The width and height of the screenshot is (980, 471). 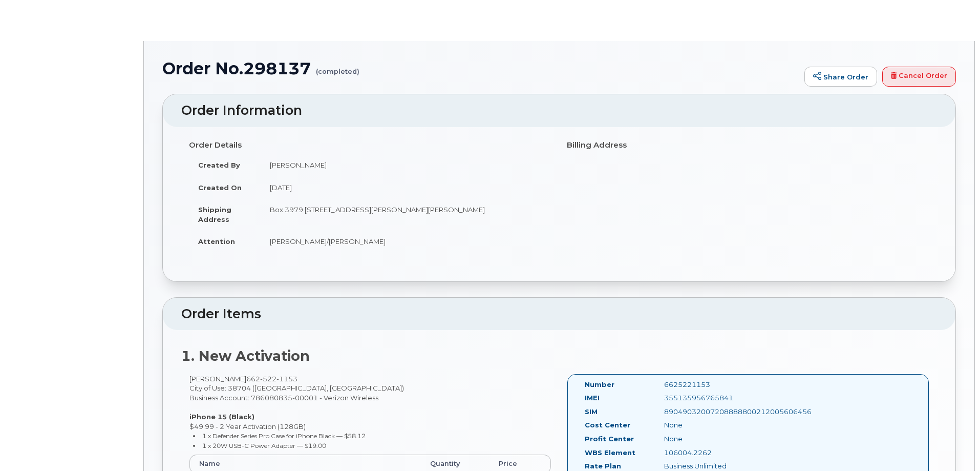 I want to click on strong: iPhone 15 (Black), so click(x=222, y=417).